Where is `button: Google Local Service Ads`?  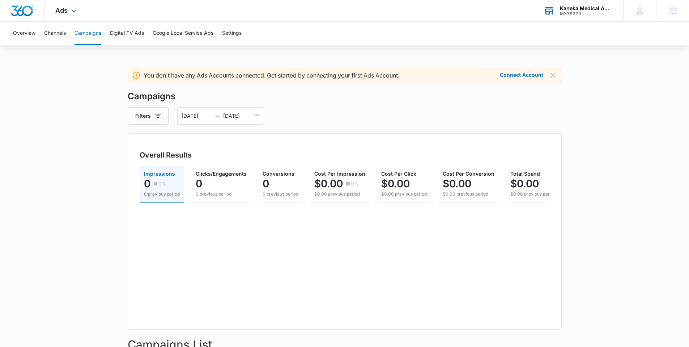
button: Google Local Service Ads is located at coordinates (183, 33).